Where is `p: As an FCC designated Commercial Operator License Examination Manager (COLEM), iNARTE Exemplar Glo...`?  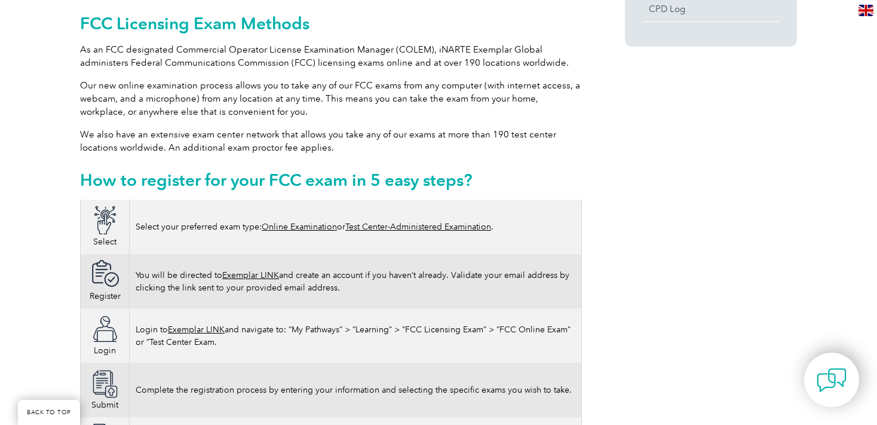 p: As an FCC designated Commercial Operator License Examination Manager (COLEM), iNARTE Exemplar Glo... is located at coordinates (331, 56).